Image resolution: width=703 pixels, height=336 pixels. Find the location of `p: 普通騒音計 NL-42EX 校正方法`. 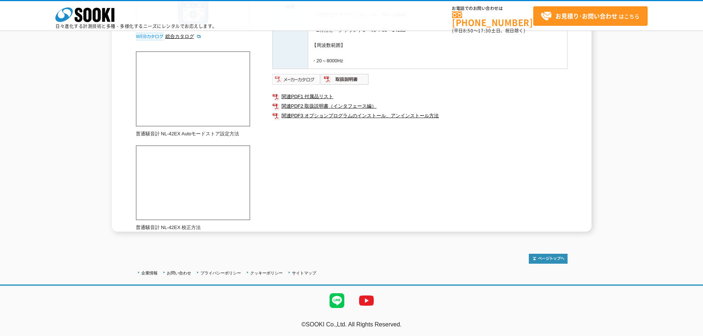

p: 普通騒音計 NL-42EX 校正方法 is located at coordinates (193, 228).